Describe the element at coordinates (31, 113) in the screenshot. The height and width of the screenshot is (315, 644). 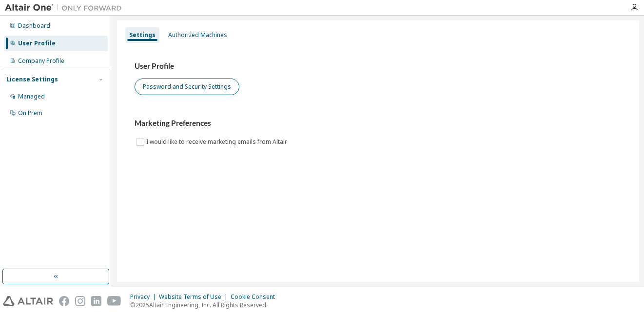
I see `div: On Prem` at that location.